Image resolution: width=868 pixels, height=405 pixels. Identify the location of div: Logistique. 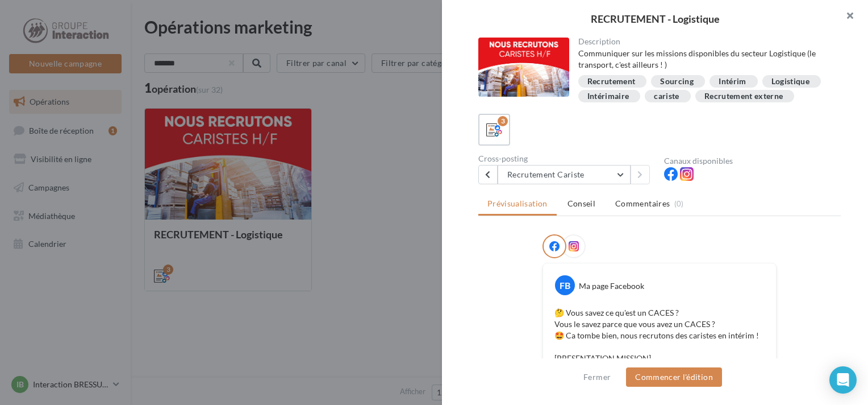
(791, 82).